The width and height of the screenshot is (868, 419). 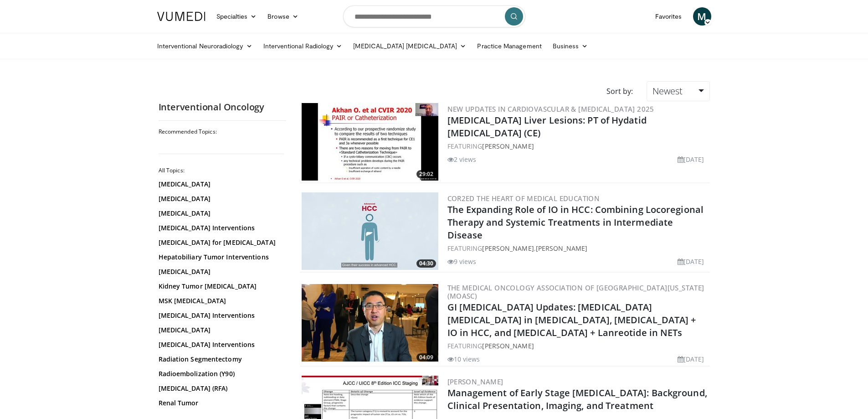 I want to click on a: M, so click(x=702, y=16).